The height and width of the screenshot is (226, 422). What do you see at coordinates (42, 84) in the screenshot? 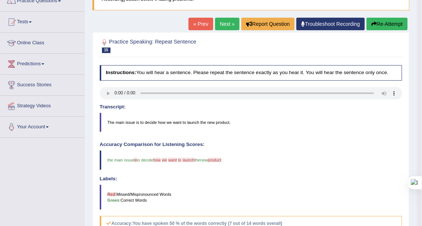
I see `a: Success Stories` at bounding box center [42, 84].